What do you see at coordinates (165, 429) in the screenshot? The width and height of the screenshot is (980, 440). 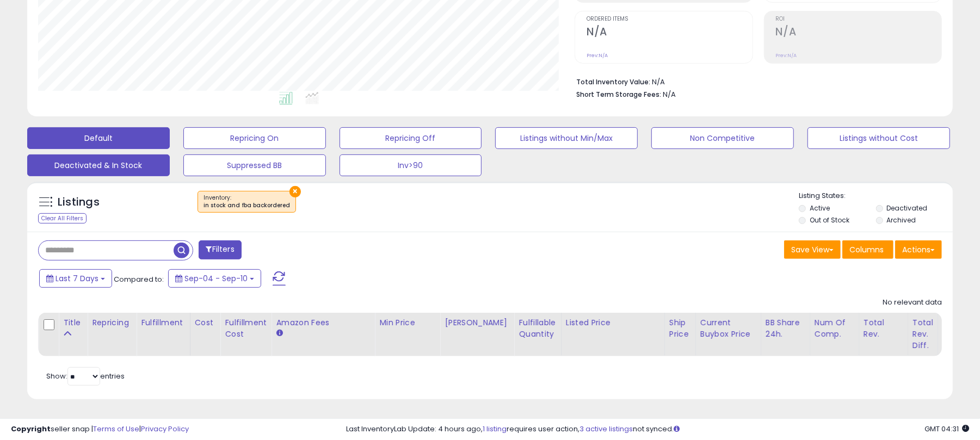 I see `a: Privacy Policy` at bounding box center [165, 429].